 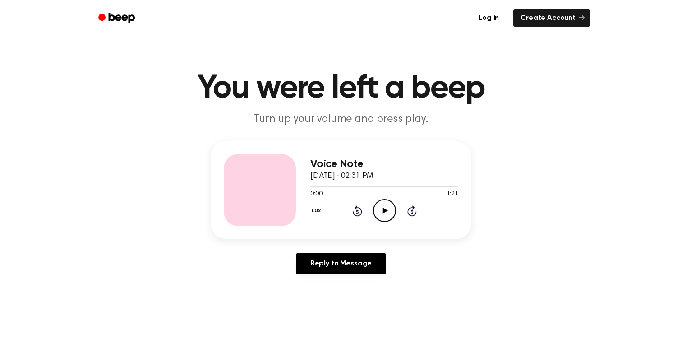 I want to click on h1: You were left a beep, so click(x=341, y=88).